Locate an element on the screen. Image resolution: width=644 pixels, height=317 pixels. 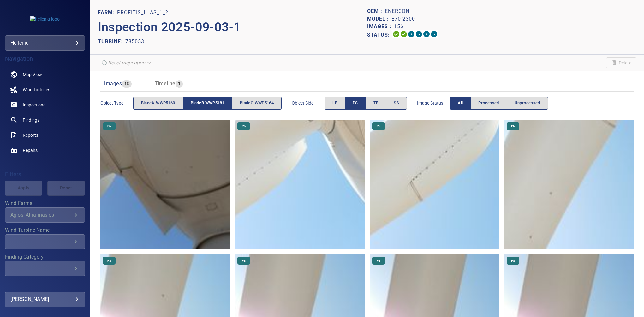
button: bladeC-WWP5164 is located at coordinates (257, 103).